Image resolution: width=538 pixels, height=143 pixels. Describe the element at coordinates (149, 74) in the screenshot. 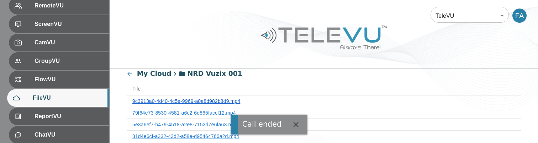

I see `div: My Cloud` at that location.